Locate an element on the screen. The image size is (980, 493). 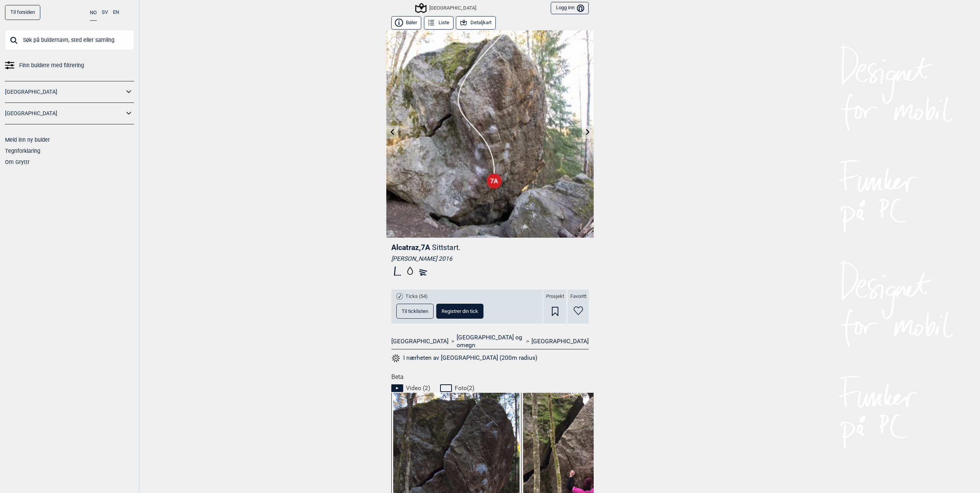
span: Favoritt is located at coordinates (578, 296).